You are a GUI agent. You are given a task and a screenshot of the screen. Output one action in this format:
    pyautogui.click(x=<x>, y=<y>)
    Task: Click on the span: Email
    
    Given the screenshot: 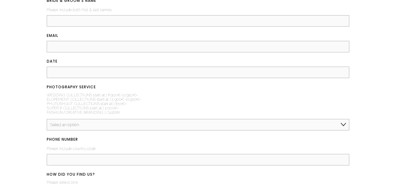 What is the action you would take?
    pyautogui.click(x=52, y=36)
    